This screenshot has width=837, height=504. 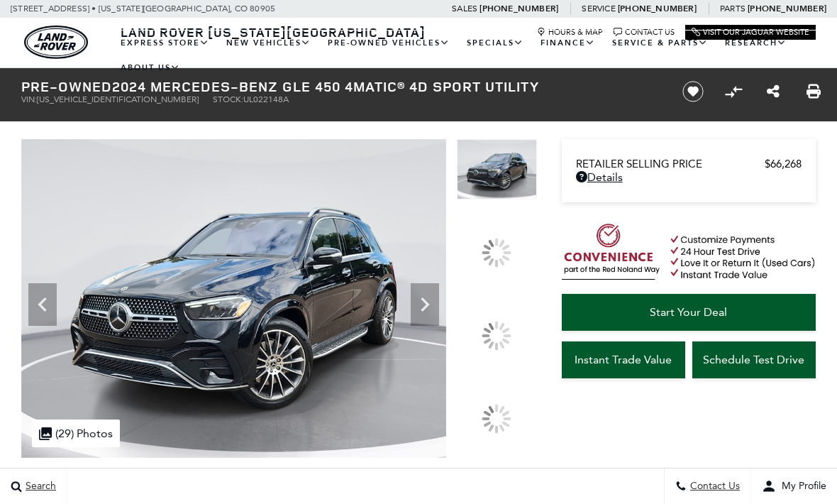 What do you see at coordinates (228, 100) in the screenshot?
I see `span: Stock:` at bounding box center [228, 100].